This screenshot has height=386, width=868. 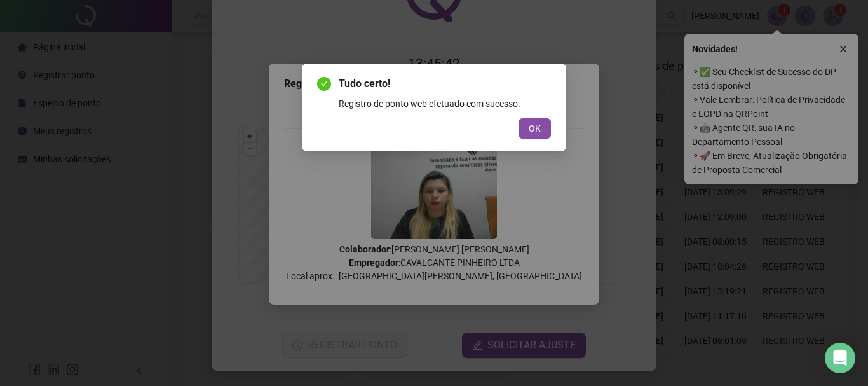 I want to click on span: Tudo certo!, so click(x=445, y=84).